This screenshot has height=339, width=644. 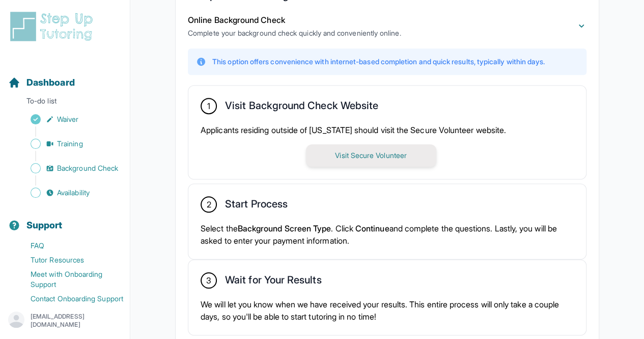 What do you see at coordinates (273, 282) in the screenshot?
I see `h2: Wait for Your Results` at bounding box center [273, 282].